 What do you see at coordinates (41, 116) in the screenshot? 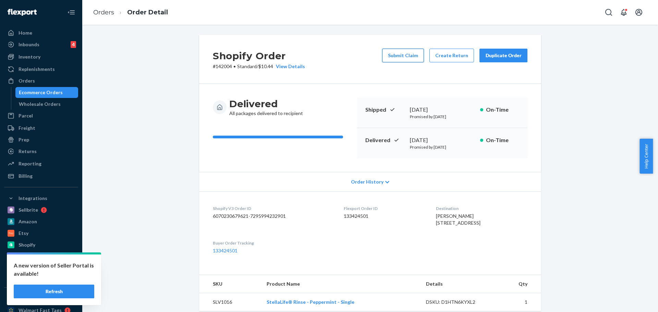
I see `a: Parcel` at bounding box center [41, 116].